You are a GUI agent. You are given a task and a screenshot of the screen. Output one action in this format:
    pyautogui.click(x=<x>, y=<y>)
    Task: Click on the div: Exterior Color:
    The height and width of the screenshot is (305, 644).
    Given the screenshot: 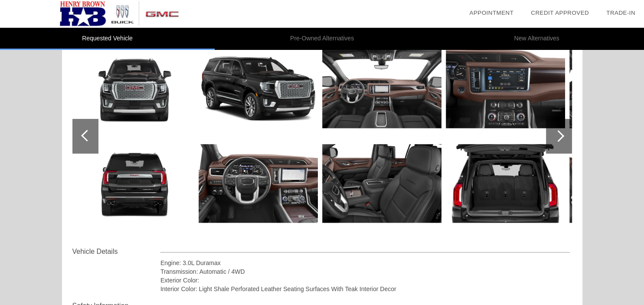 What is the action you would take?
    pyautogui.click(x=365, y=281)
    